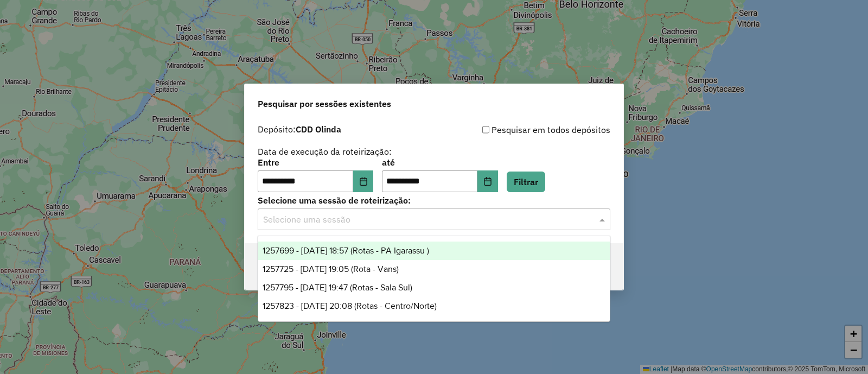  I want to click on span: Pesquisar por sessões existentes, so click(325, 104).